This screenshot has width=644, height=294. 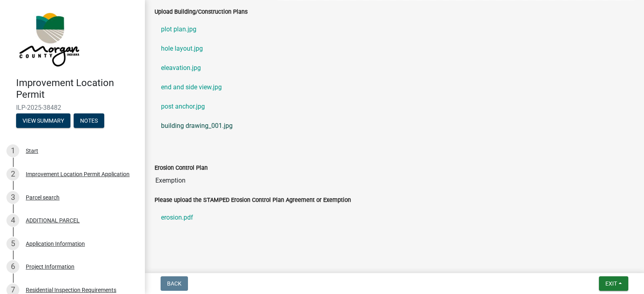 What do you see at coordinates (395, 68) in the screenshot?
I see `a: eleavation.jpg` at bounding box center [395, 68].